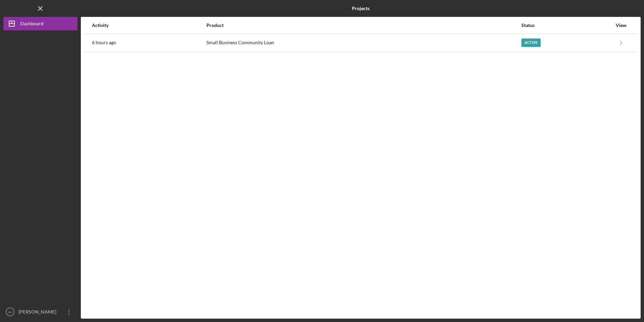  I want to click on div: Active, so click(531, 42).